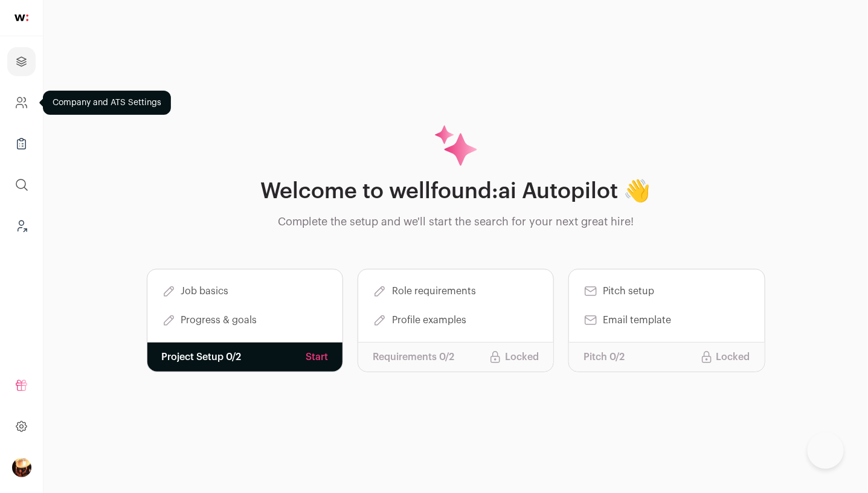 This screenshot has height=493, width=868. Describe the element at coordinates (456, 191) in the screenshot. I see `h1: Welcome to wellfound:ai Autopilot 👋` at that location.